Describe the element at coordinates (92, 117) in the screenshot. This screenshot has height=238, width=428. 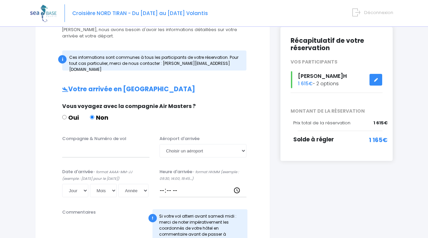
I see `input: Non` at that location.